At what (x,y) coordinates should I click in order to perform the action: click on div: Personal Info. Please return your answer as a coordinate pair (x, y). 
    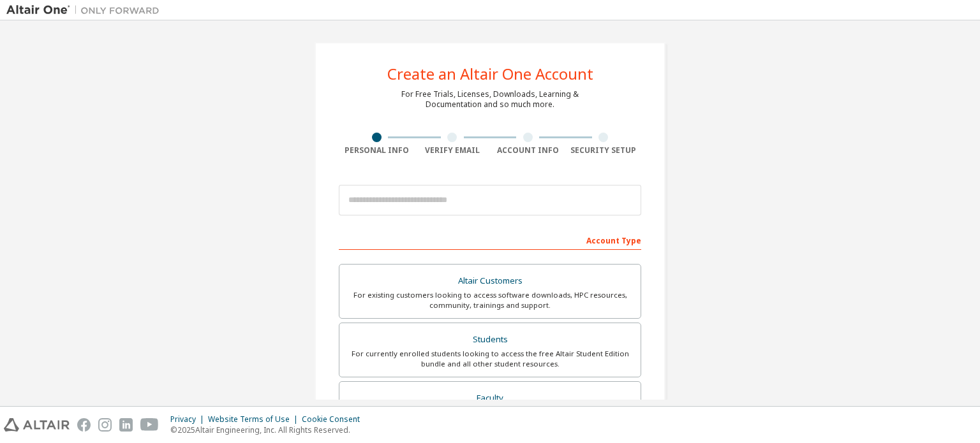
    Looking at the image, I should click on (376, 150).